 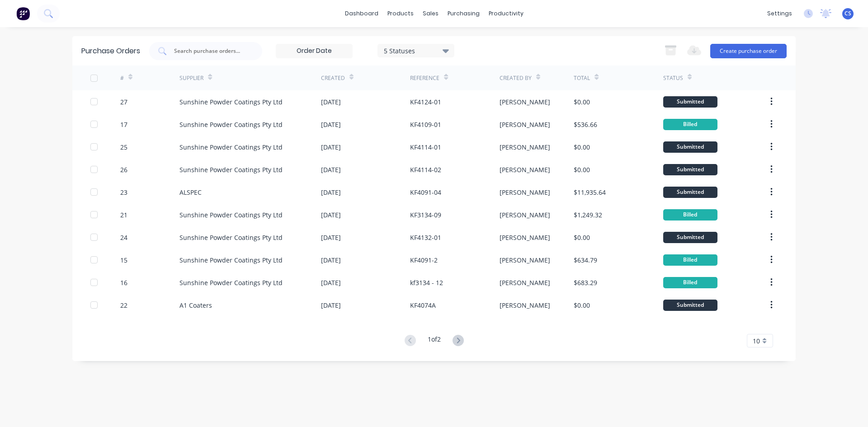 I want to click on div: 1 of 2, so click(x=434, y=341).